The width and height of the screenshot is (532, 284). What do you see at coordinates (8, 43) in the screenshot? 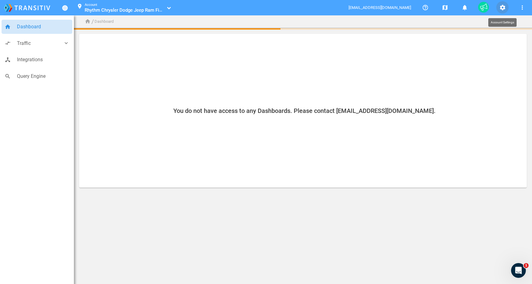
I see `i: compare_arrows` at bounding box center [8, 43].